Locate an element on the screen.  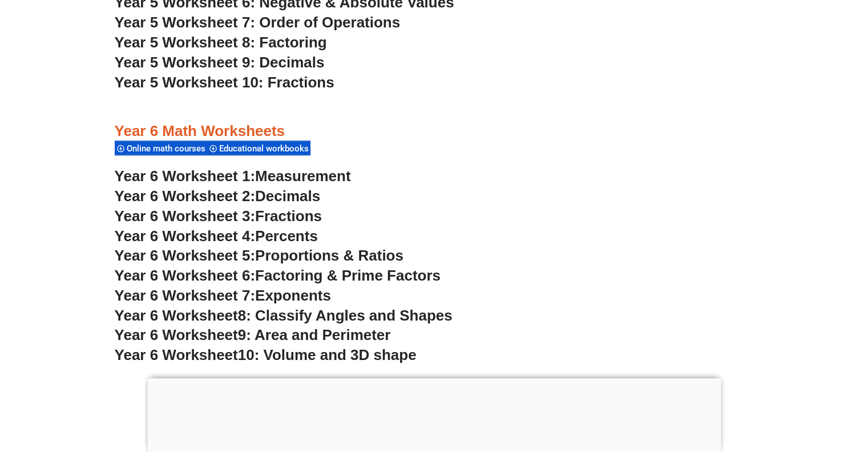
span: Fractions is located at coordinates (289, 216).